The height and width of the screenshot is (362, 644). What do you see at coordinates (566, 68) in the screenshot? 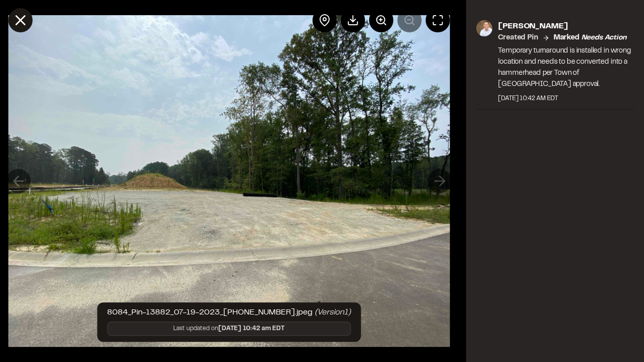
I see `p: Temporary turnaround is installed in wrong location and needs to be converted into a hammerhead p...` at bounding box center [566, 68].